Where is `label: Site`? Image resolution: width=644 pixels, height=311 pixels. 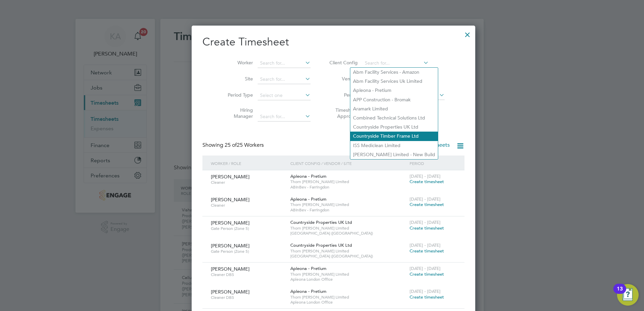
label: Site is located at coordinates (238, 79).